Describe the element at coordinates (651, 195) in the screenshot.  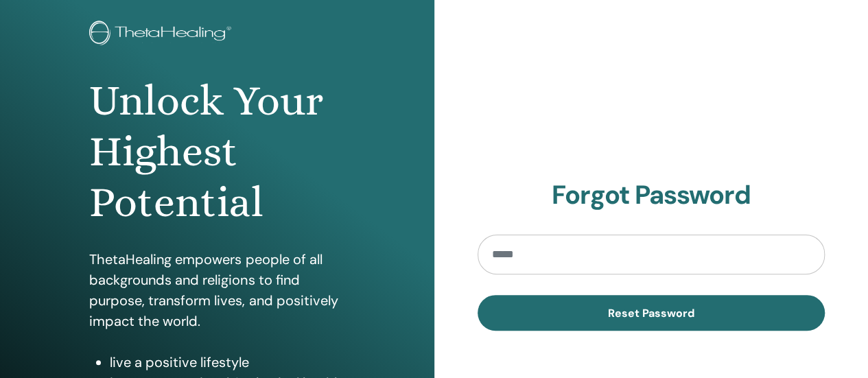
I see `h2: Forgot Password` at that location.